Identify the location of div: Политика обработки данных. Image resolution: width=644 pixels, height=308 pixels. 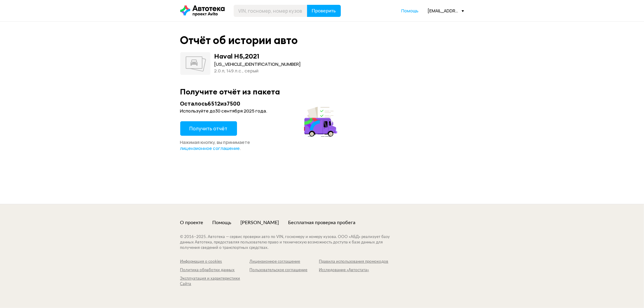
(215, 270).